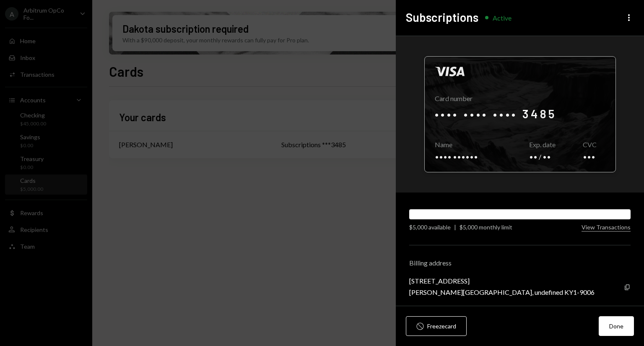 This screenshot has height=346, width=644. What do you see at coordinates (520, 114) in the screenshot?
I see `div: Click to reveal` at bounding box center [520, 114].